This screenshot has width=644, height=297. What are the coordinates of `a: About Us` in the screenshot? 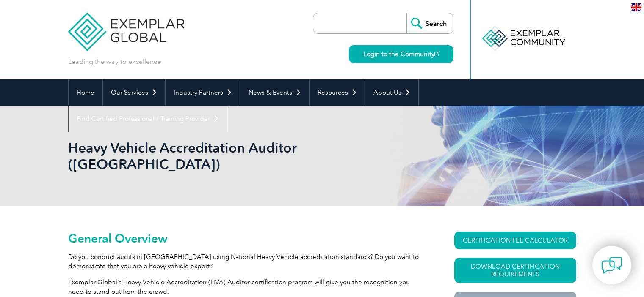 It's located at (391, 92).